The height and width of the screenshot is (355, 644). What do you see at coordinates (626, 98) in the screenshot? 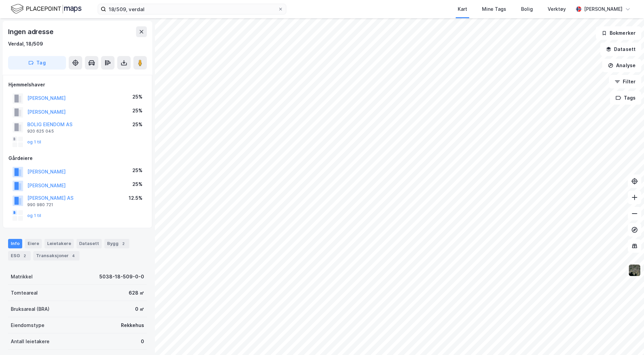
I see `button: Tags` at bounding box center [626, 98].